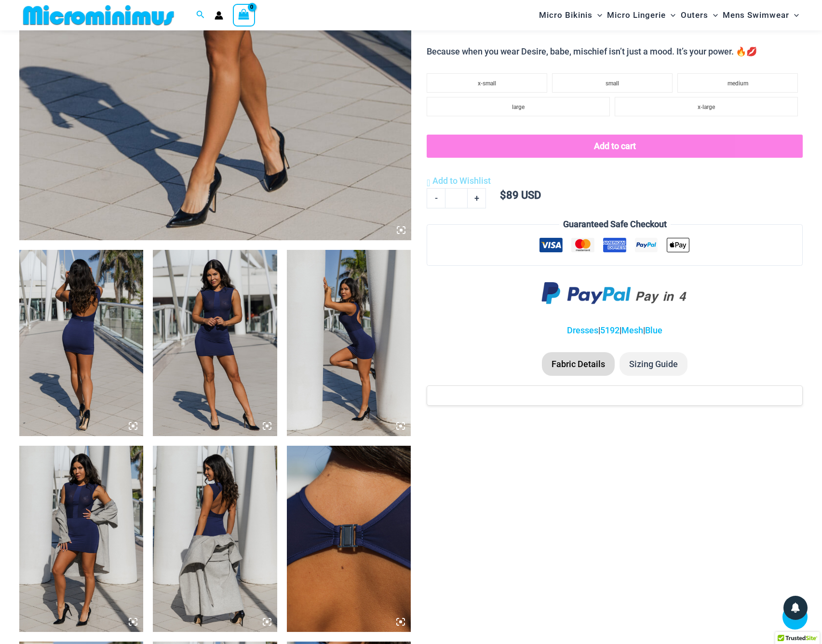  I want to click on li: Fabric Details, so click(578, 364).